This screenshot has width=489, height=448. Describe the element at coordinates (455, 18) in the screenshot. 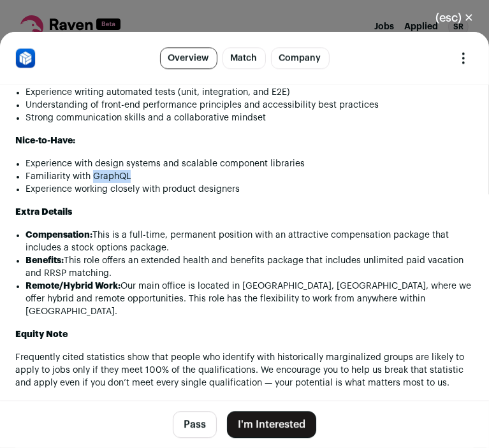

I see `button: Close modal` at that location.